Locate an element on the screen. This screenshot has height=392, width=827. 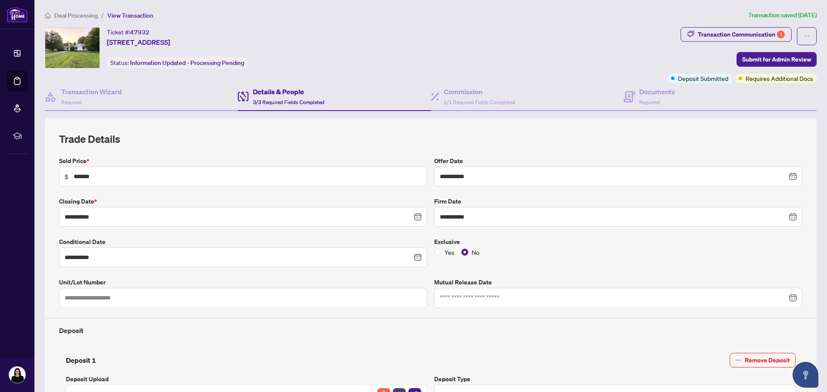
span: ellipsis is located at coordinates (807, 36).